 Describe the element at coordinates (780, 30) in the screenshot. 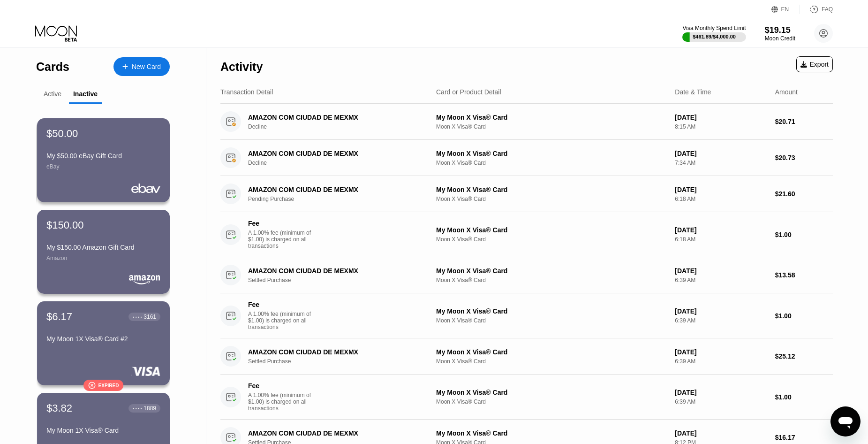

I see `div: $19.15` at that location.